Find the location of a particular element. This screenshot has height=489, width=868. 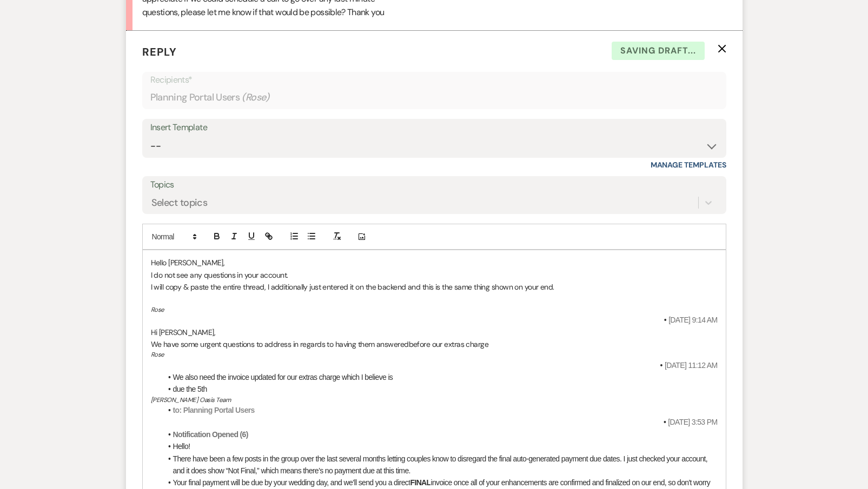

span: We also need the invoice updated for our extras charge which I believe is is located at coordinates (283, 377).